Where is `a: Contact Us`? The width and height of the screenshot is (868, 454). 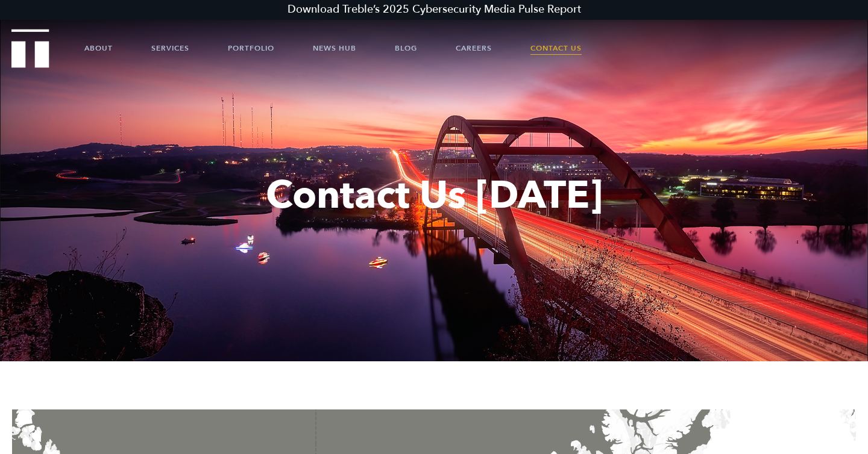 a: Contact Us is located at coordinates (556, 48).